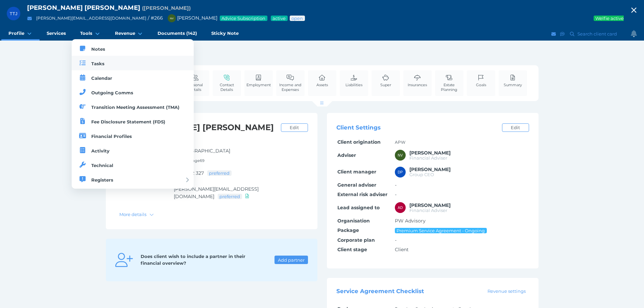 The height and width of the screenshot is (308, 644). I want to click on span: External risk adviser, so click(363, 194).